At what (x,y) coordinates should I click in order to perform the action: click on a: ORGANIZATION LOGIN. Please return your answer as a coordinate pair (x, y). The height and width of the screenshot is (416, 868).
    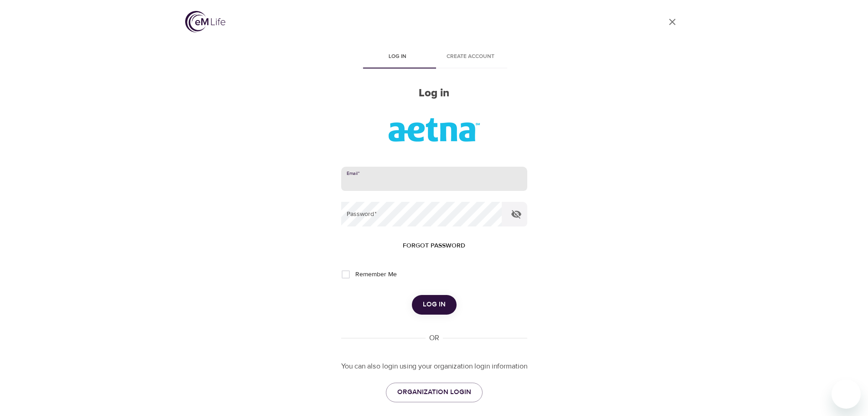
    Looking at the image, I should click on (434, 392).